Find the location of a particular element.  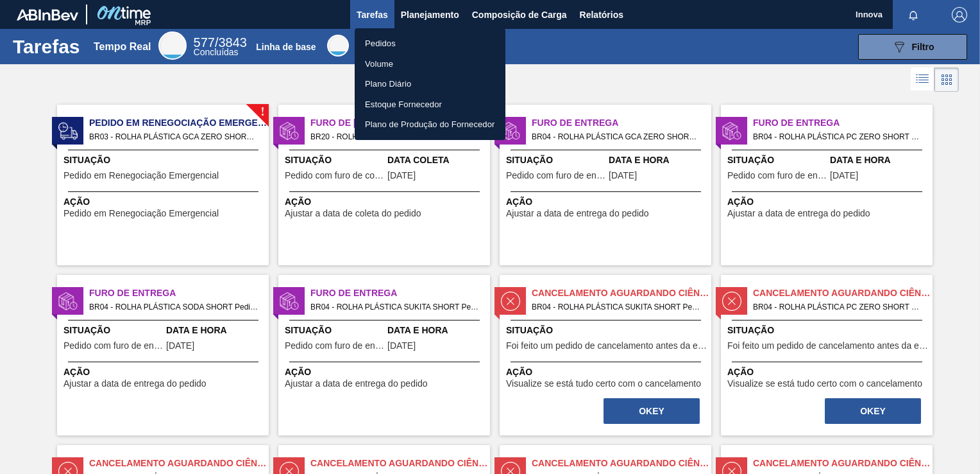

li: Estoque Fornecedor is located at coordinates (430, 105).